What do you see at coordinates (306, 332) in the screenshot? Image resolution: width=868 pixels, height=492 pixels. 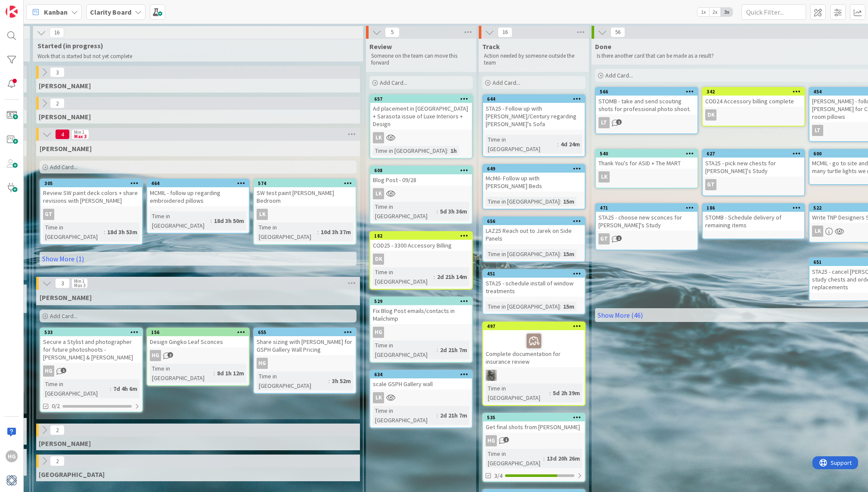 I see `div: 655` at bounding box center [306, 332].